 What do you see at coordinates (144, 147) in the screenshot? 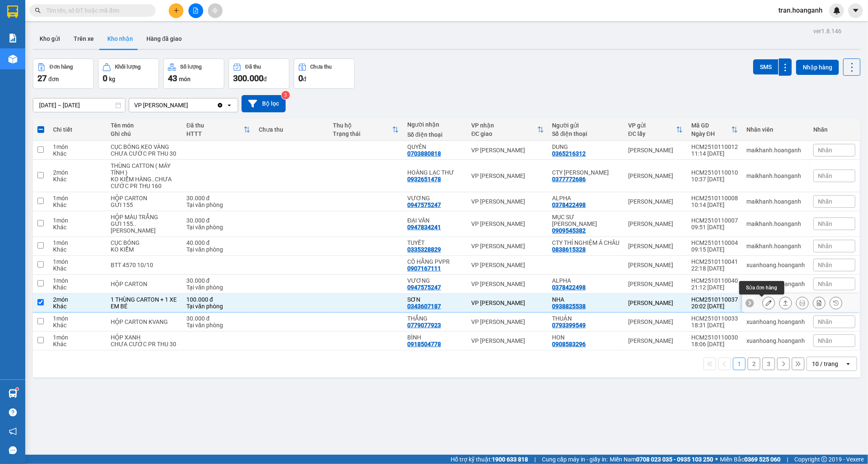
I see `div: CỤC BÓNG KEO VÀNG` at bounding box center [144, 147].